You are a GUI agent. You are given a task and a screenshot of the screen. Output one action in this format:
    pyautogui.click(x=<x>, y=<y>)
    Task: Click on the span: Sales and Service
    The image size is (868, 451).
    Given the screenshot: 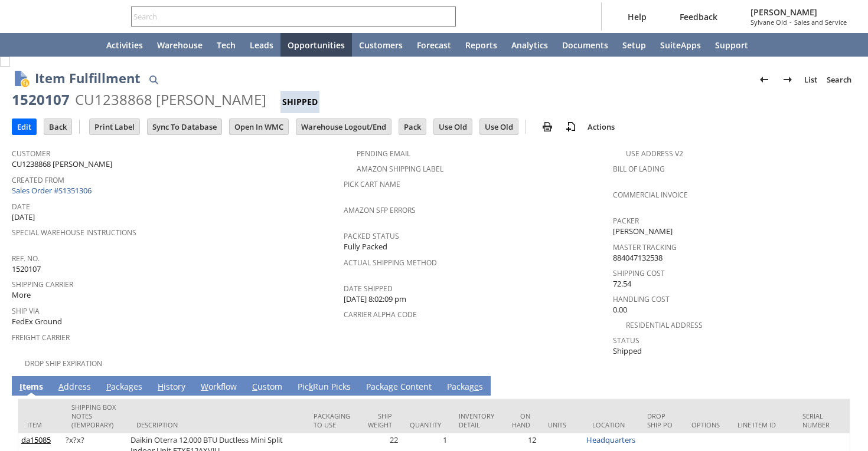 What is the action you would take?
    pyautogui.click(x=820, y=22)
    